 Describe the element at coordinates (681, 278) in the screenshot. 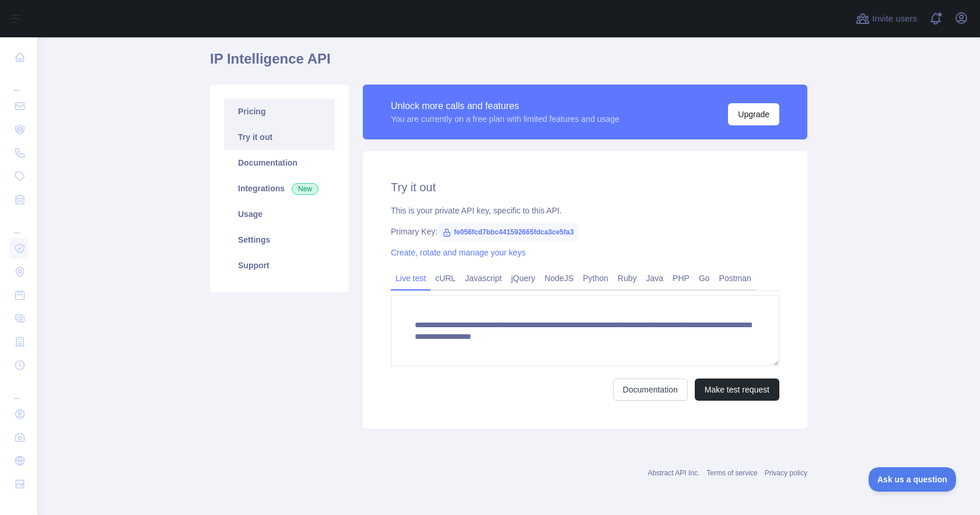

I see `a: PHP` at that location.